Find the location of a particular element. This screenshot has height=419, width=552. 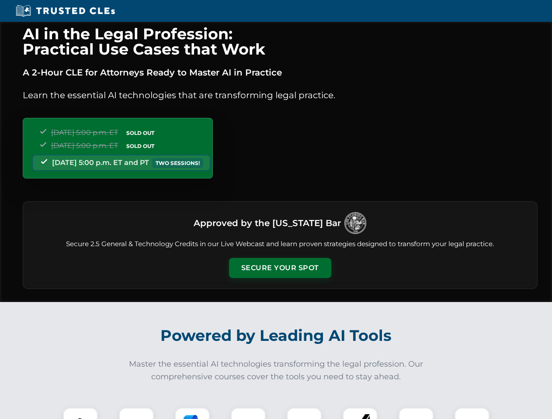

p: Master the essential AI technologies transforming the legal profession. Our comprehensive courses... is located at coordinates (276, 371).